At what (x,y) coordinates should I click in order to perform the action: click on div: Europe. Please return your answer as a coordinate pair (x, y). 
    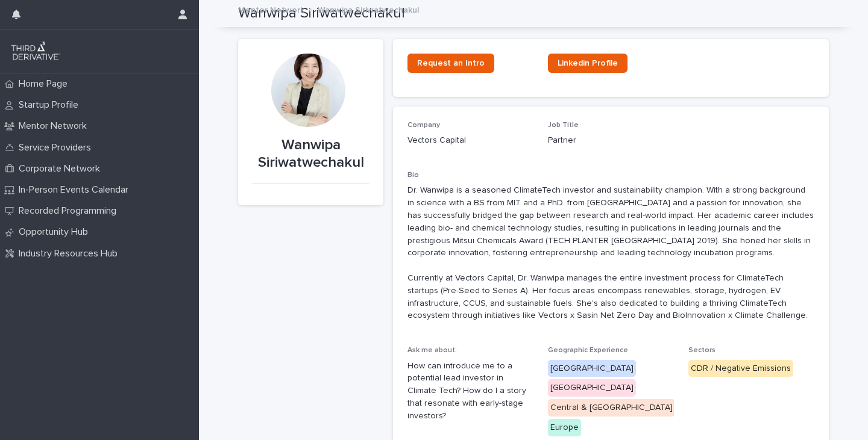
    Looking at the image, I should click on (564, 427).